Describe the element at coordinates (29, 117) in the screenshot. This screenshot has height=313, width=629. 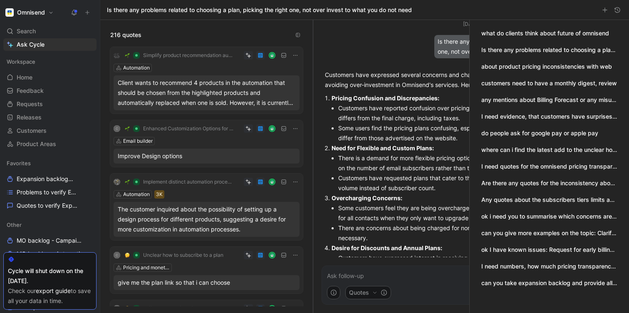
I see `span: Releases` at that location.